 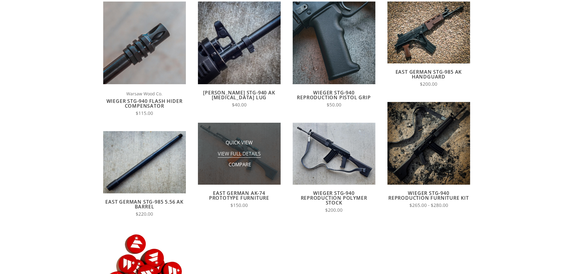 I want to click on span: $40.00, so click(x=239, y=105).